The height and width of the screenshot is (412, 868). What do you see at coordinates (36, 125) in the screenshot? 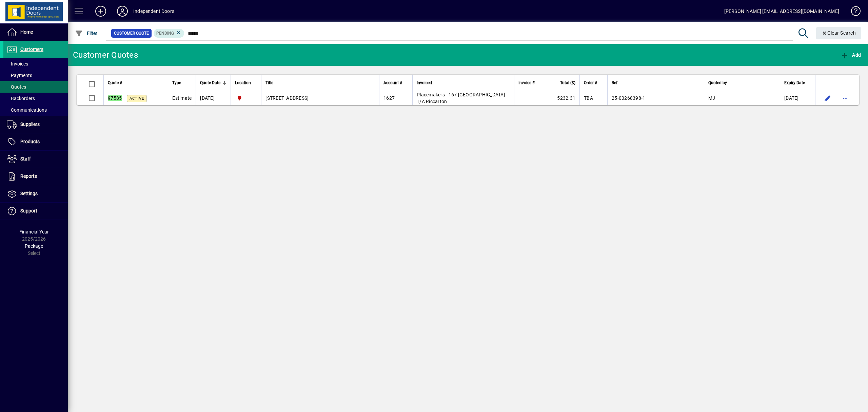
I see `a: Suppliers` at bounding box center [36, 125].